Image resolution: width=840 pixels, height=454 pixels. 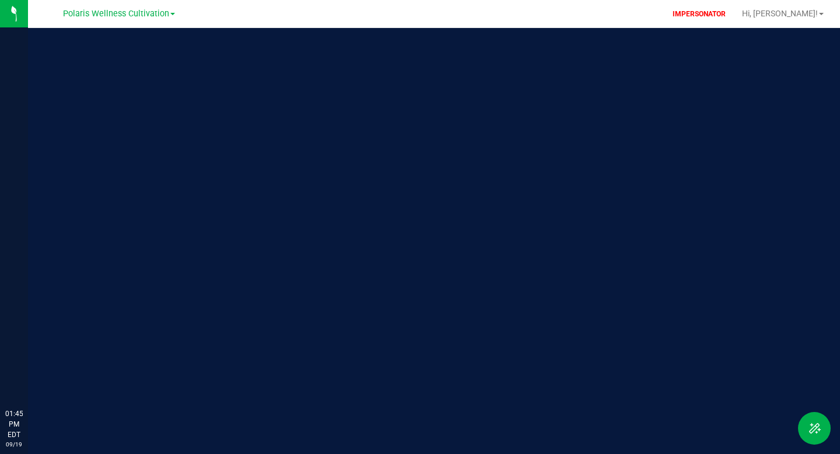 I want to click on p: IMPERSONATOR, so click(x=698, y=14).